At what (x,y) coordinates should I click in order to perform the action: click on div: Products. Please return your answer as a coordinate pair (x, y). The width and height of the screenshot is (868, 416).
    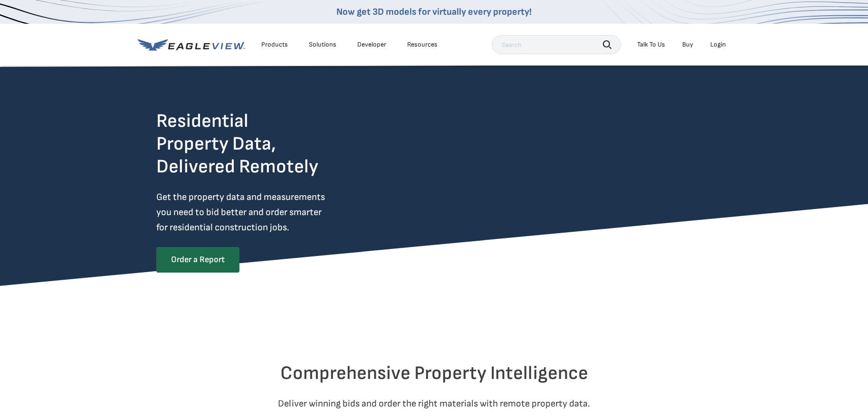
    Looking at the image, I should click on (275, 45).